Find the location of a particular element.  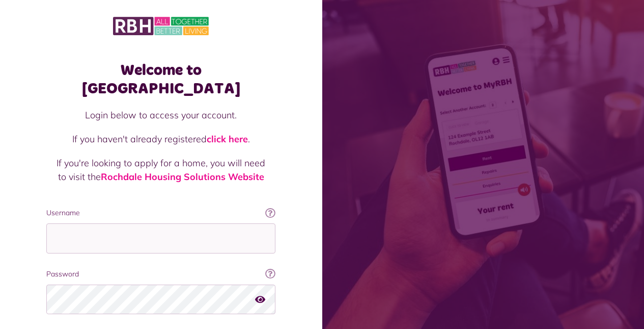

label: Password is located at coordinates (161, 274).